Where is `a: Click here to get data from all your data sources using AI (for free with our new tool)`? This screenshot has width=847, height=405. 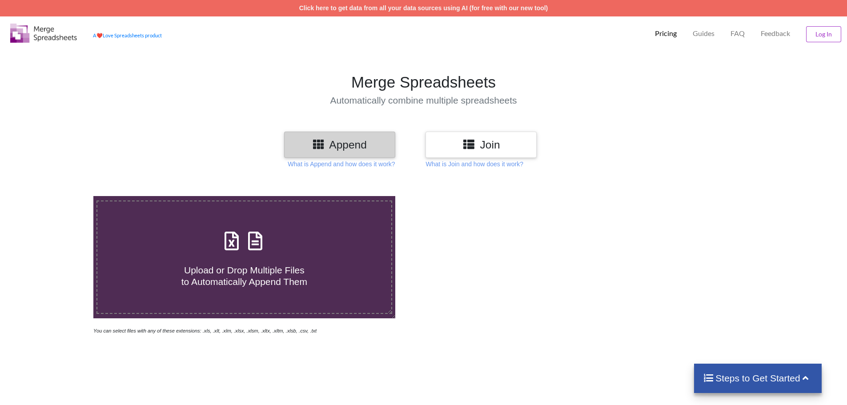 a: Click here to get data from all your data sources using AI (for free with our new tool) is located at coordinates (424, 8).